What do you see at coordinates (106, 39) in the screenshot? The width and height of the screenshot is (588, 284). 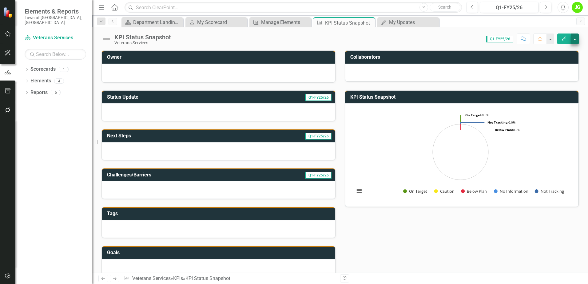 I see `img: Not Defined` at bounding box center [106, 39].